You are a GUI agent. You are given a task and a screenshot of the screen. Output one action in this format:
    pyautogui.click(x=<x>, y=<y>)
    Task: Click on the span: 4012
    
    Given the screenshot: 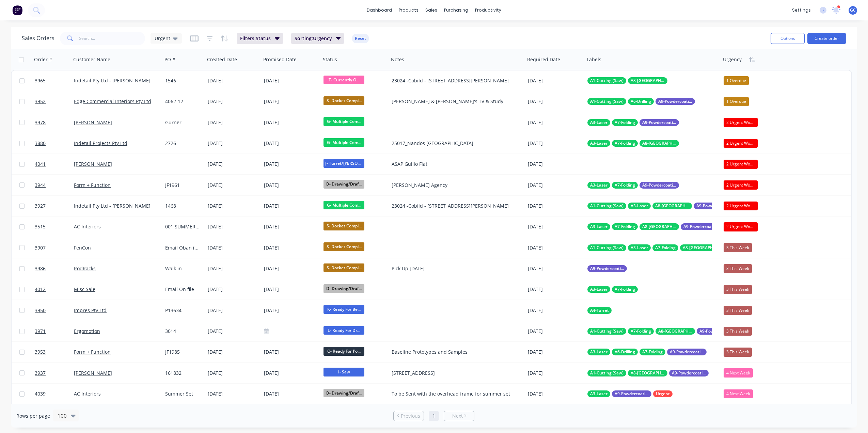 What is the action you would take?
    pyautogui.click(x=40, y=290)
    